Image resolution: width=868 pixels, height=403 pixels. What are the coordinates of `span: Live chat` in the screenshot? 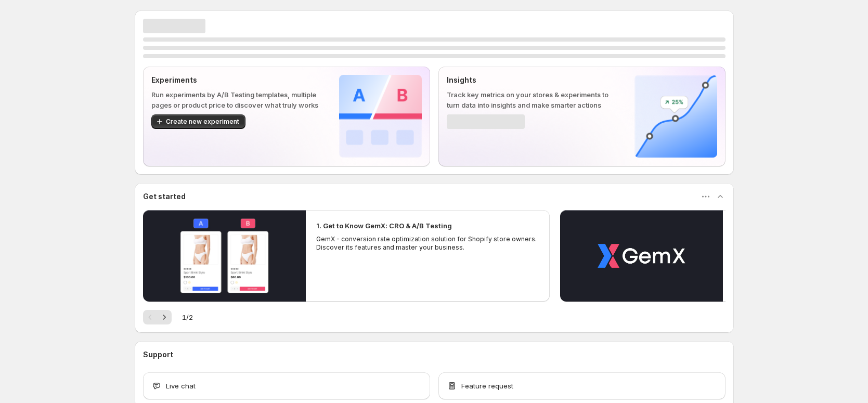 It's located at (181, 386).